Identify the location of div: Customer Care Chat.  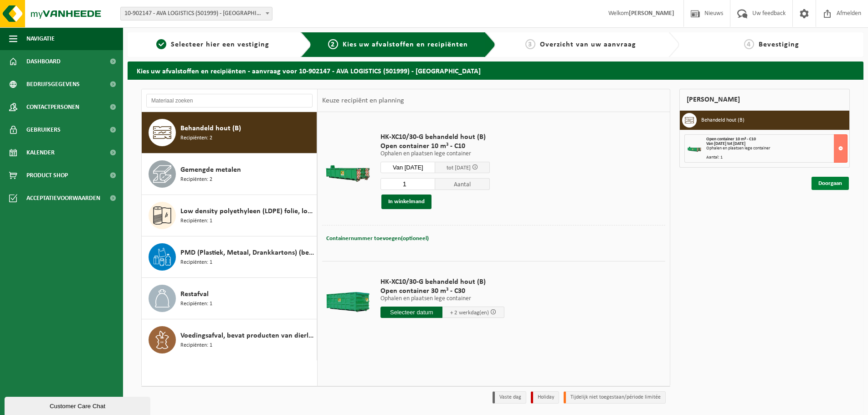
(73, 11).